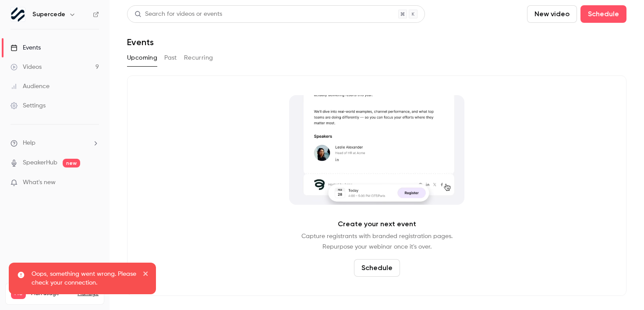 This screenshot has width=644, height=310. What do you see at coordinates (26, 67) in the screenshot?
I see `div: Videos` at bounding box center [26, 67].